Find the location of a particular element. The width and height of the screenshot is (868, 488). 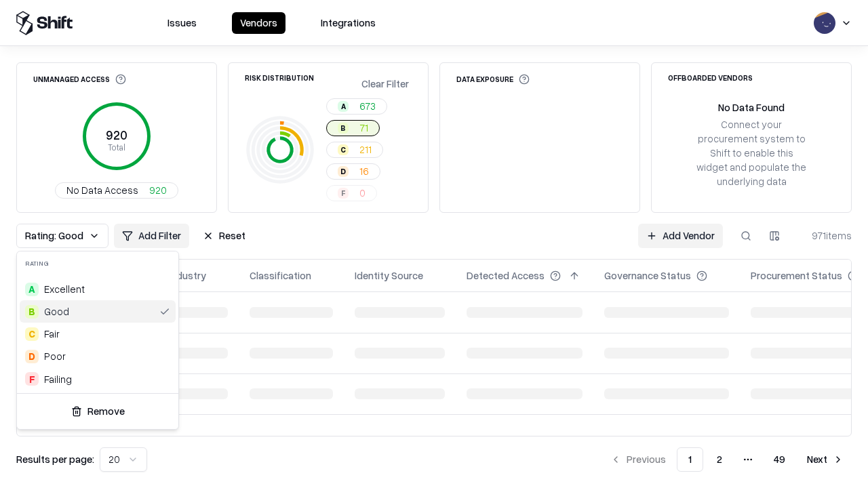

button: Remove is located at coordinates (97, 411).